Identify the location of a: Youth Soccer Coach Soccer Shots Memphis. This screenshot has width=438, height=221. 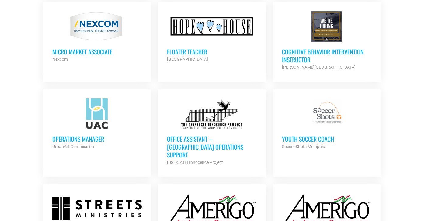
(327, 124).